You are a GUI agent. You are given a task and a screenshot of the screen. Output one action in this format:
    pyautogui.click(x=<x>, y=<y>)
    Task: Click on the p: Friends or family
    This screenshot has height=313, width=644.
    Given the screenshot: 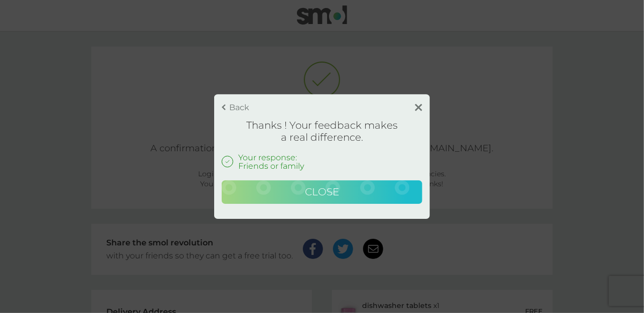 What is the action you would take?
    pyautogui.click(x=271, y=166)
    